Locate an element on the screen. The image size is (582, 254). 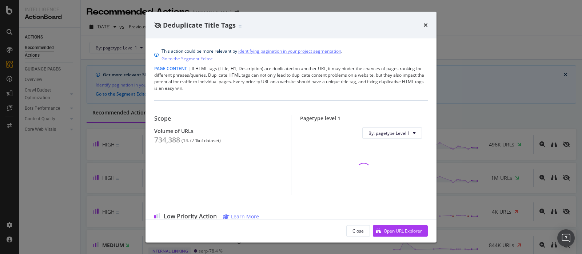
a: Learn More is located at coordinates (241, 217).